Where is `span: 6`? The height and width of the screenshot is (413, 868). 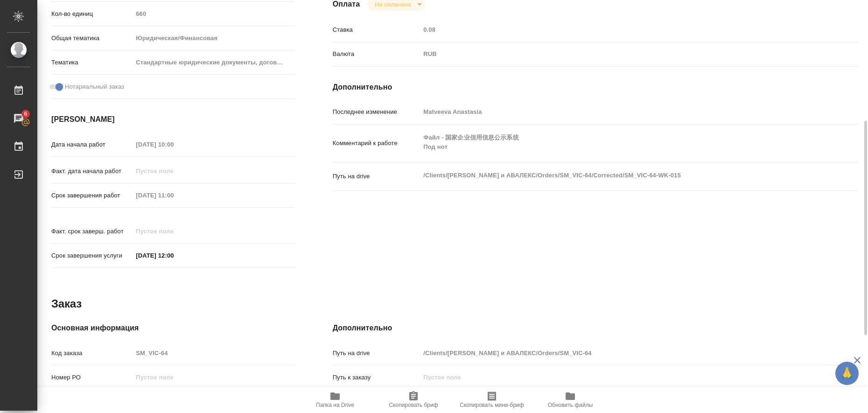 span: 6 is located at coordinates (25, 114).